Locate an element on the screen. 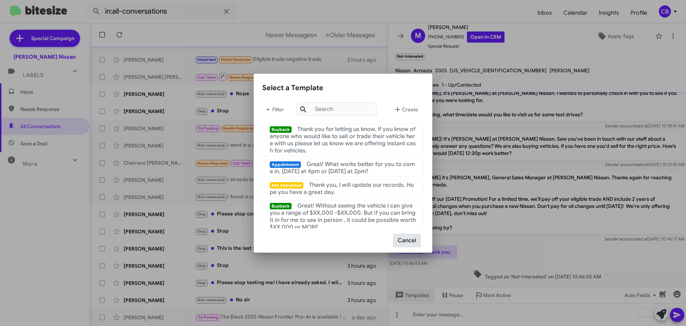 This screenshot has height=326, width=686. div: Select a Template is located at coordinates (343, 88).